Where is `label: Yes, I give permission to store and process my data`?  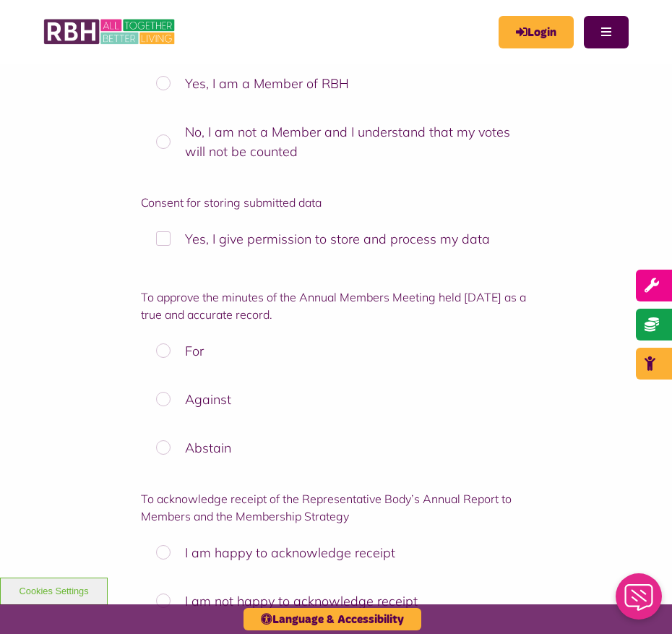
label: Yes, I give permission to store and process my data is located at coordinates (336, 238).